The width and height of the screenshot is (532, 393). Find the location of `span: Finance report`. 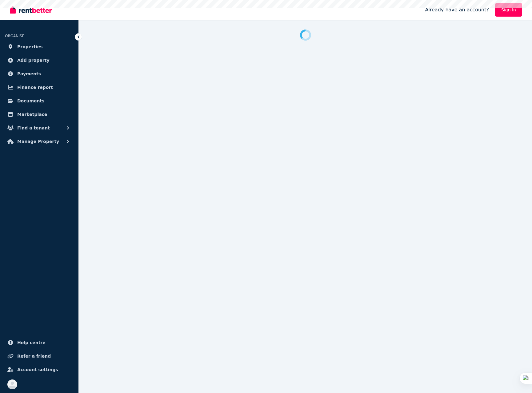

span: Finance report is located at coordinates (35, 88).